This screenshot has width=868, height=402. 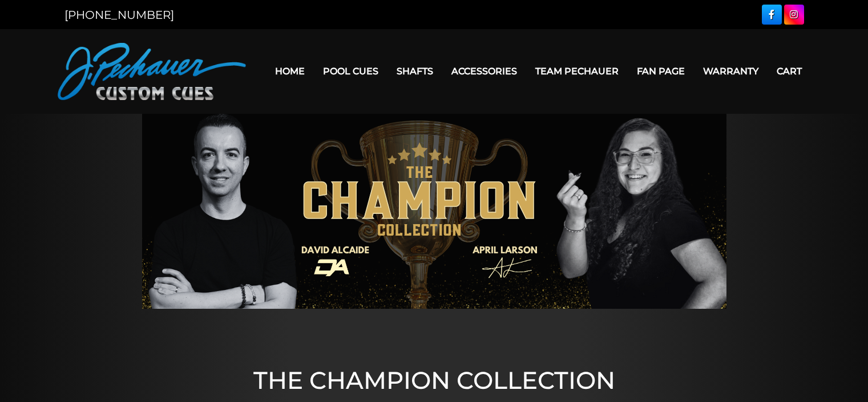 I want to click on a: Accessories, so click(x=484, y=71).